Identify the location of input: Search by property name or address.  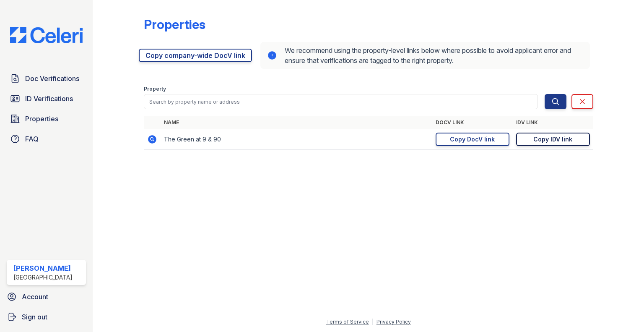
(341, 102).